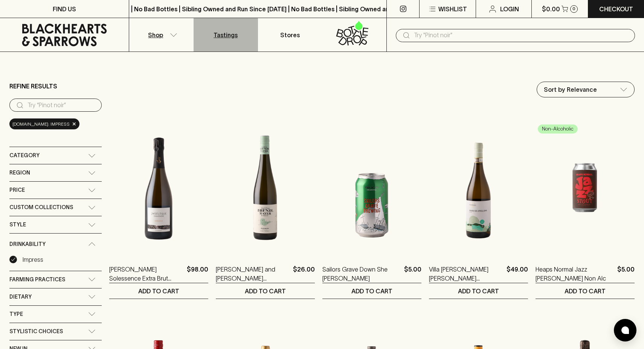 The height and width of the screenshot is (349, 644). What do you see at coordinates (156, 35) in the screenshot?
I see `p: Shop` at bounding box center [156, 35].